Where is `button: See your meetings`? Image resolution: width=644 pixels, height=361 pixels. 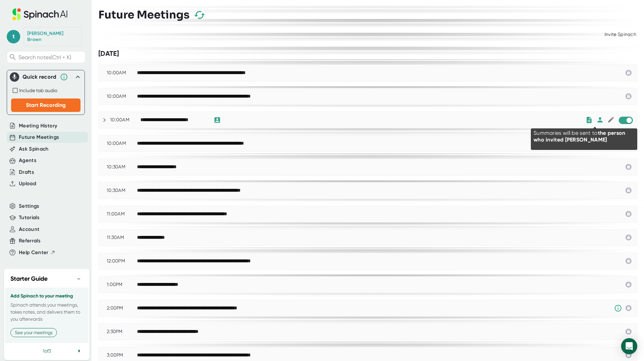 button: See your meetings is located at coordinates (34, 333).